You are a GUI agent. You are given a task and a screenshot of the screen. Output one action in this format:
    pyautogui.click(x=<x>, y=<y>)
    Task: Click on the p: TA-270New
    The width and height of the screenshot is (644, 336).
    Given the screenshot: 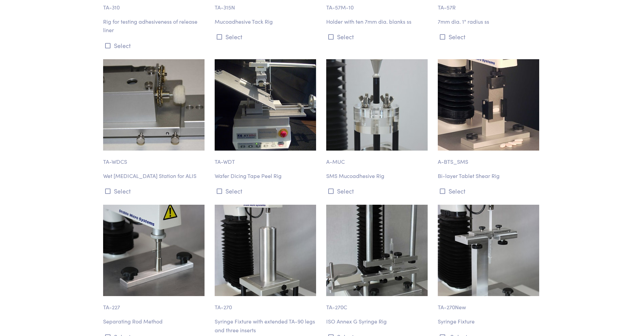 What is the action you would take?
    pyautogui.click(x=490, y=304)
    